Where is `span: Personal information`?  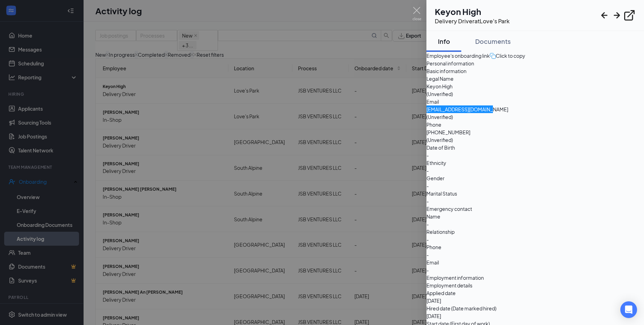
span: Personal information is located at coordinates (535, 63).